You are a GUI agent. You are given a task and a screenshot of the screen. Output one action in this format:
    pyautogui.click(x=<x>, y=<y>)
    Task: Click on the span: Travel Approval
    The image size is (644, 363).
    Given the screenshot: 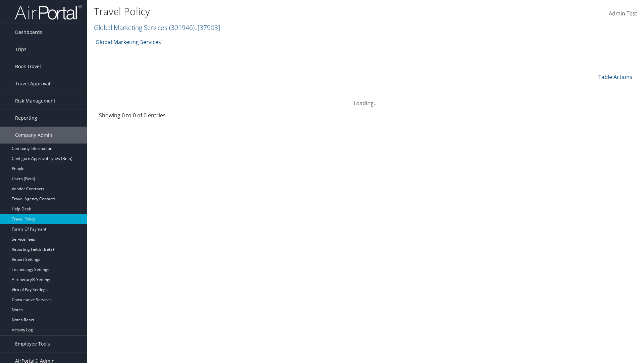 What is the action you would take?
    pyautogui.click(x=33, y=83)
    